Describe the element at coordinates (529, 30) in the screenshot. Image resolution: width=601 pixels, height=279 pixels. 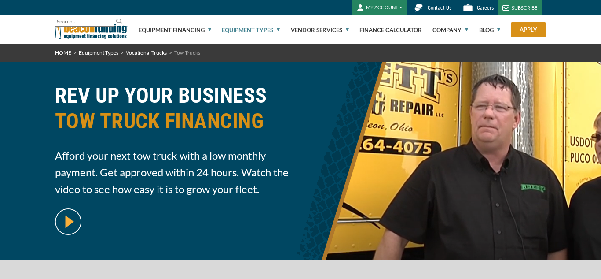
I see `a: Apply` at that location.